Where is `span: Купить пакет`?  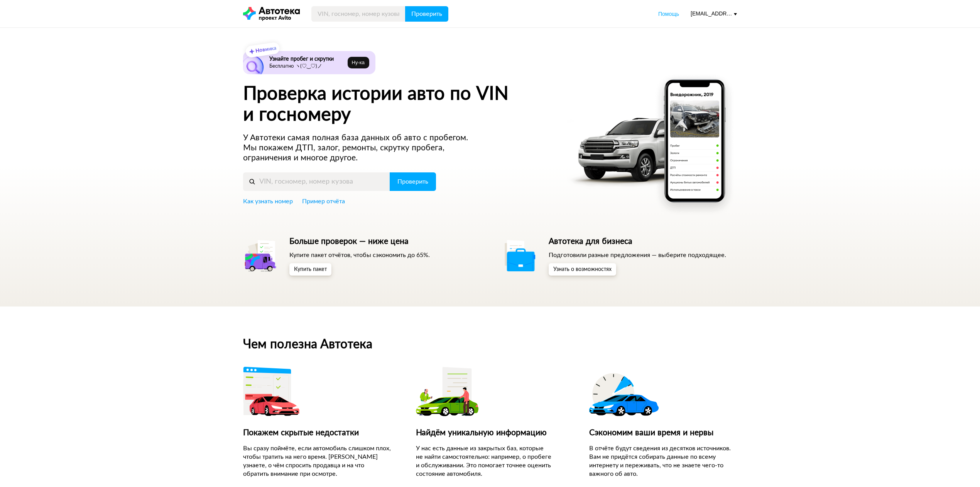 span: Купить пакет is located at coordinates (310, 269).